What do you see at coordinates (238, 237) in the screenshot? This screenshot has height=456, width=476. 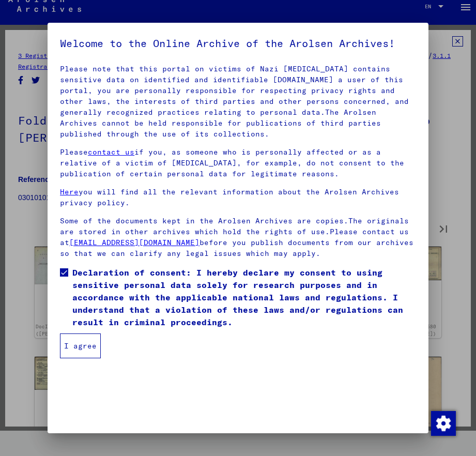 I see `p: Some of the documents kept in the Arolsen Archives are copies.The originals are stored in other a...` at bounding box center [238, 237].